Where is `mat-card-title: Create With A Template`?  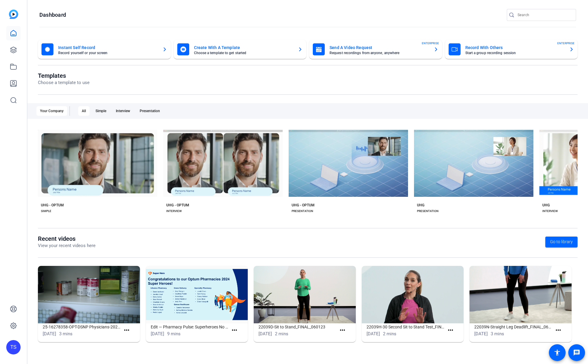
mat-card-title: Create With A Template is located at coordinates (243, 48).